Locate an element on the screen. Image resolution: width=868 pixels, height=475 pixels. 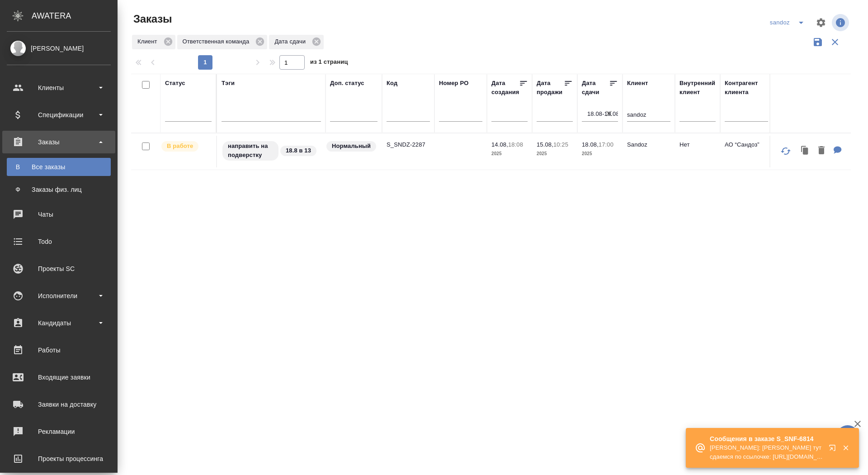
div: split button is located at coordinates (789, 22).